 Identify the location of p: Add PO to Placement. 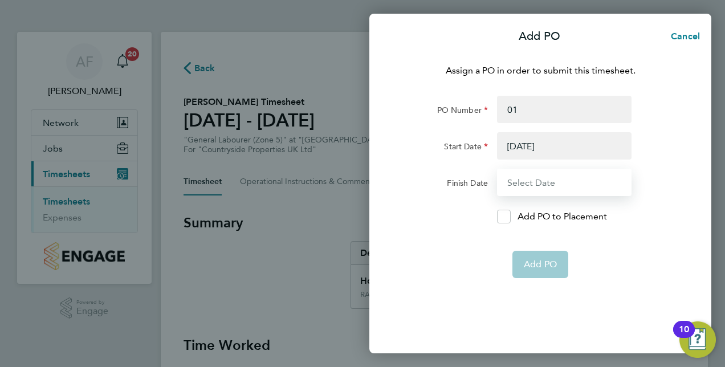
(562, 217).